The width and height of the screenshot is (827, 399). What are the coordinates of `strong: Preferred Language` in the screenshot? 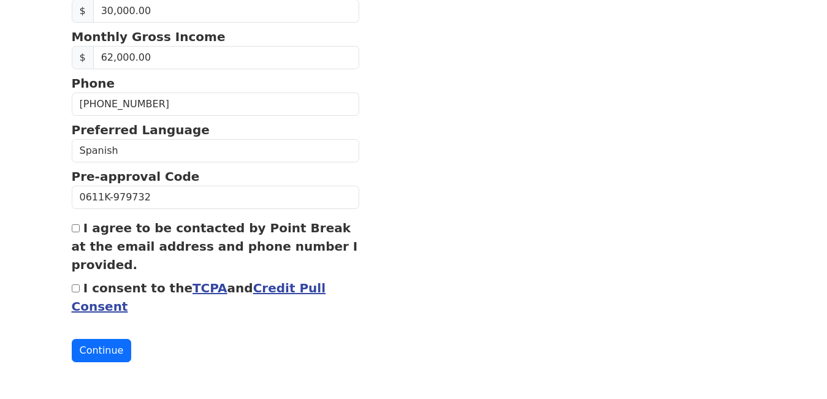 It's located at (140, 130).